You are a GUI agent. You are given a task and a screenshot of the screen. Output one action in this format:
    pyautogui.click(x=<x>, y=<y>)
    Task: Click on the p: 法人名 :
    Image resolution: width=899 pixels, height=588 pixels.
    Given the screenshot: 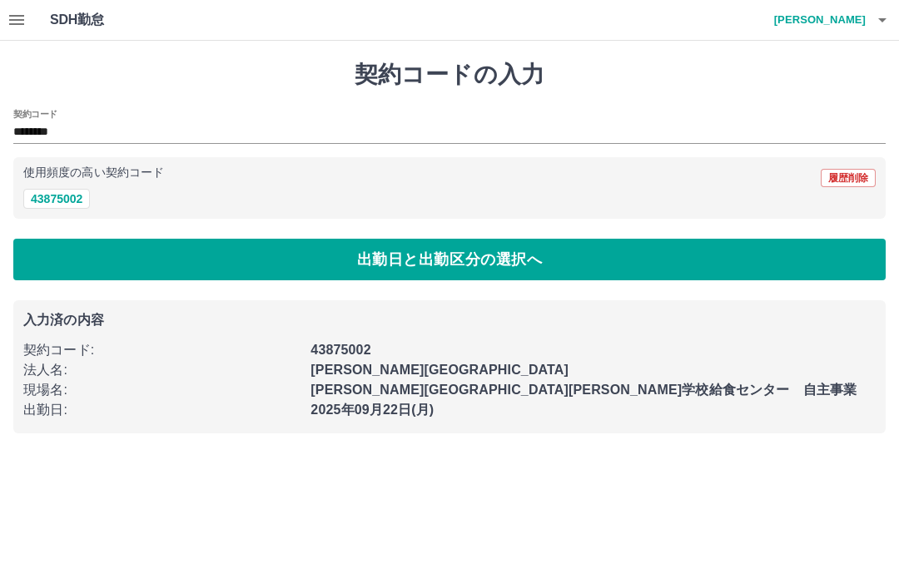 What is the action you would take?
    pyautogui.click(x=161, y=370)
    